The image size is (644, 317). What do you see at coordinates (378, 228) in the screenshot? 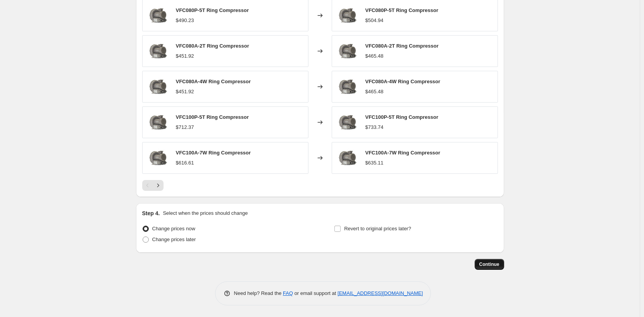
I see `span: Revert to original prices later?` at bounding box center [378, 228].